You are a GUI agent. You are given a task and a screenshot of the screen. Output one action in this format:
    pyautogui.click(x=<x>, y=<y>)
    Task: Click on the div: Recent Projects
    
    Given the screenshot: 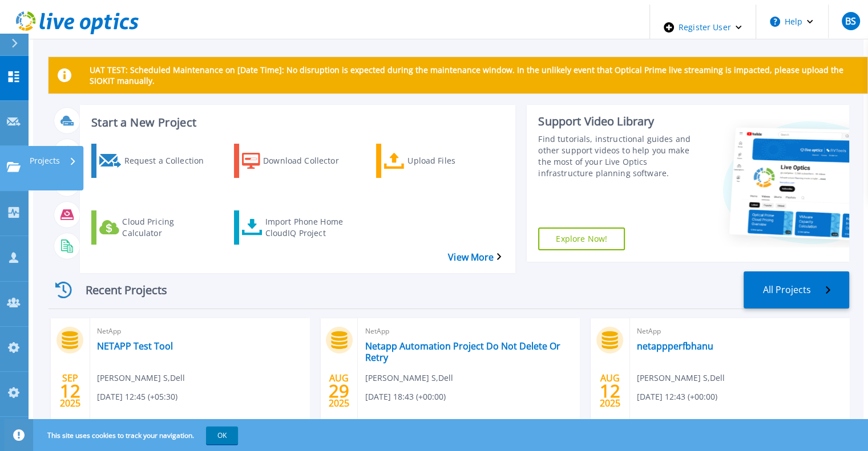 What is the action you would take?
    pyautogui.click(x=117, y=290)
    